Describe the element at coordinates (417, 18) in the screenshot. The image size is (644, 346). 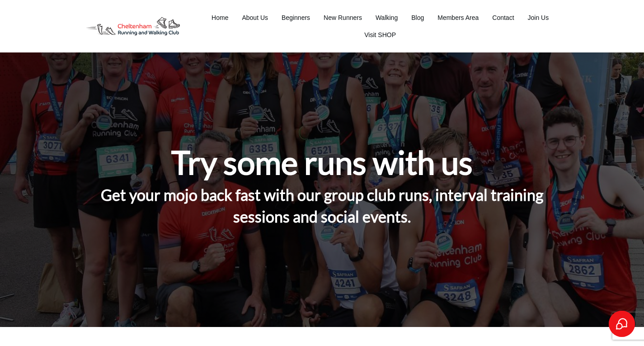
I see `a: Blog` at that location.